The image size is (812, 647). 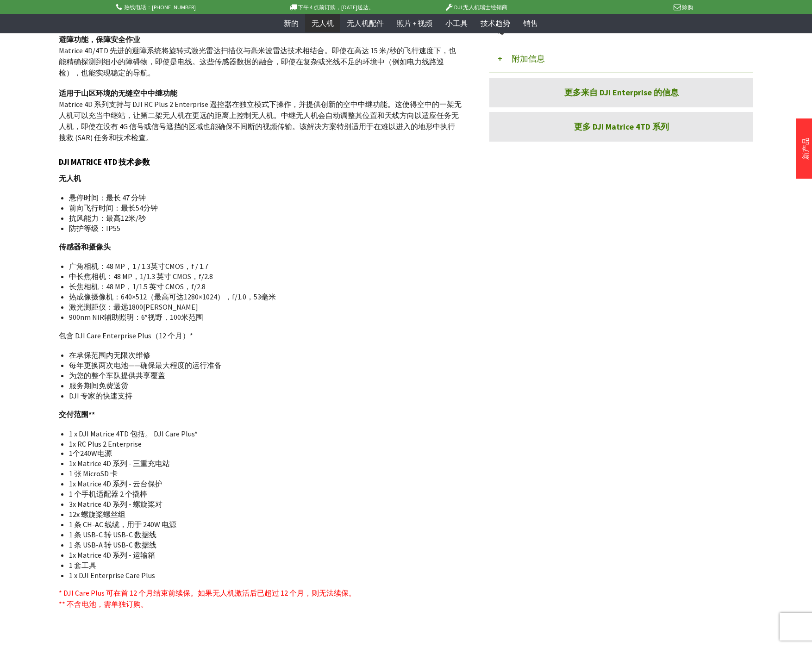 What do you see at coordinates (805, 149) in the screenshot?
I see `a: 新产品` at bounding box center [805, 149].